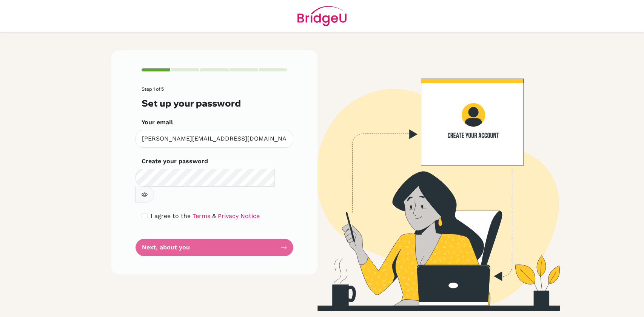 The image size is (644, 317). What do you see at coordinates (201, 216) in the screenshot?
I see `a: Terms` at bounding box center [201, 216].